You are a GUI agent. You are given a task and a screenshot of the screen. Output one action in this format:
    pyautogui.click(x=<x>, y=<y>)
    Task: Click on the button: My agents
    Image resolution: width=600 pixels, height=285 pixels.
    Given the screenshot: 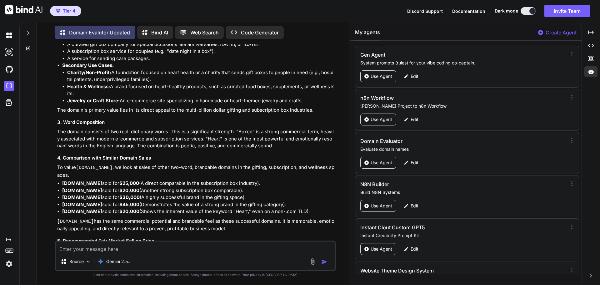 What is the action you would take?
    pyautogui.click(x=368, y=34)
    